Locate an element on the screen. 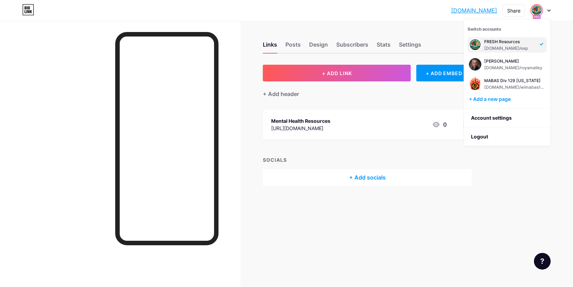 This screenshot has width=573, height=287. div: FRESH Resources is located at coordinates (510, 42).